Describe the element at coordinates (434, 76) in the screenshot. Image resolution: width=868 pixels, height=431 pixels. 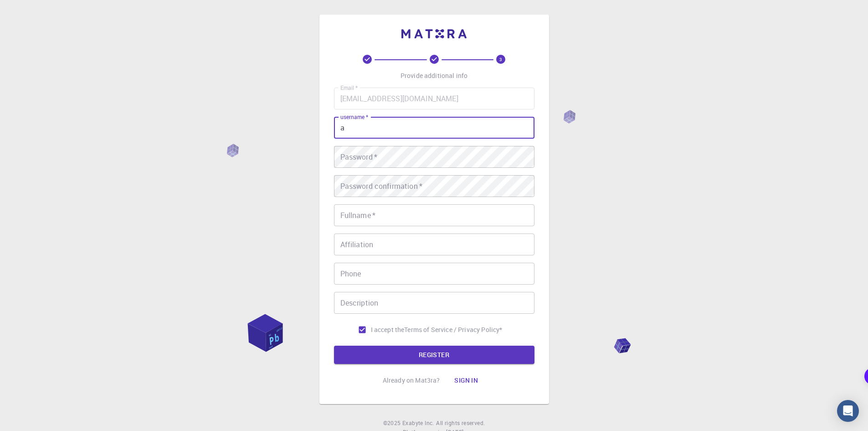
I see `p: Provide additional info` at that location.